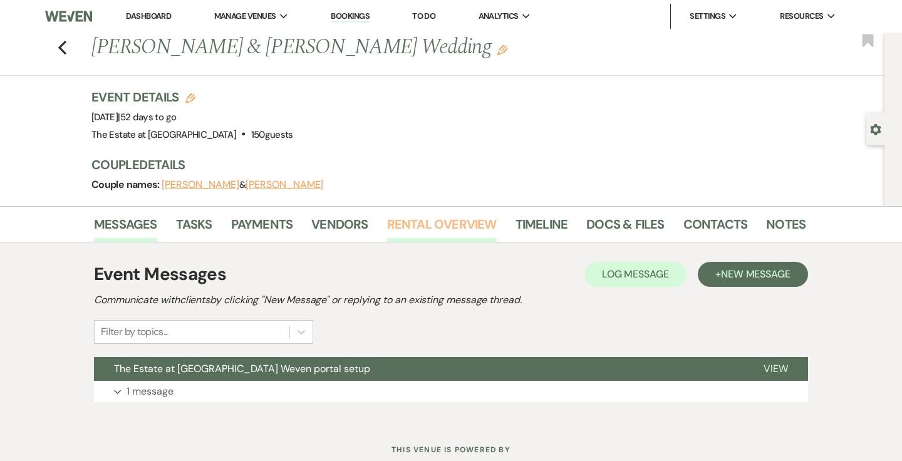  What do you see at coordinates (875, 128) in the screenshot?
I see `button: Open lead details` at bounding box center [875, 128].